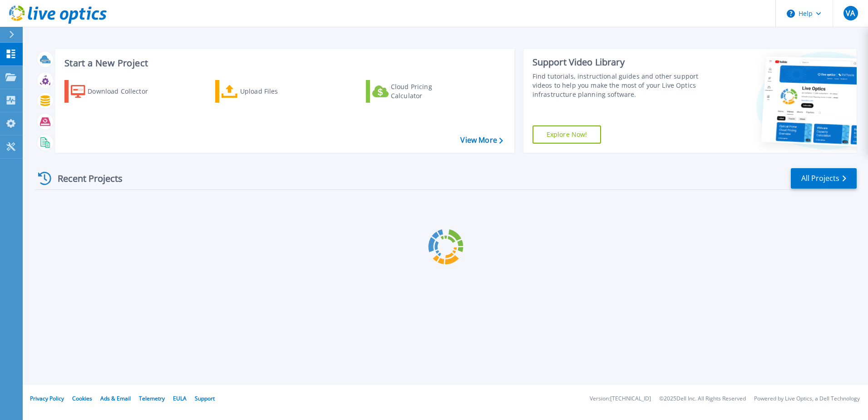  I want to click on div: Upload Files, so click(277, 91).